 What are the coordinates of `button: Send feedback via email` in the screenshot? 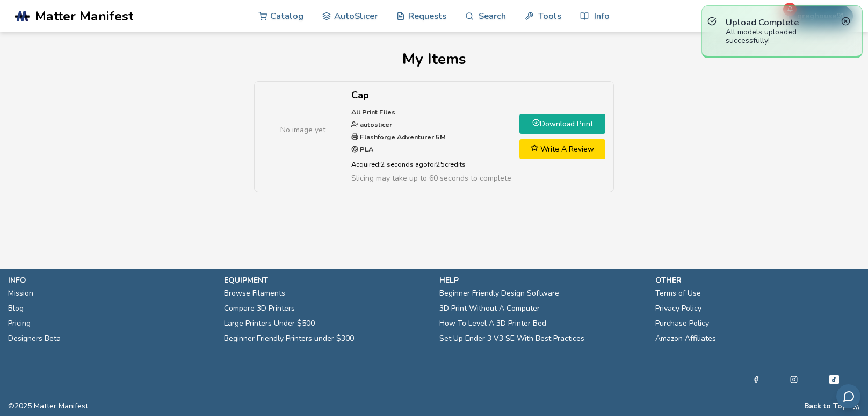 It's located at (848, 396).